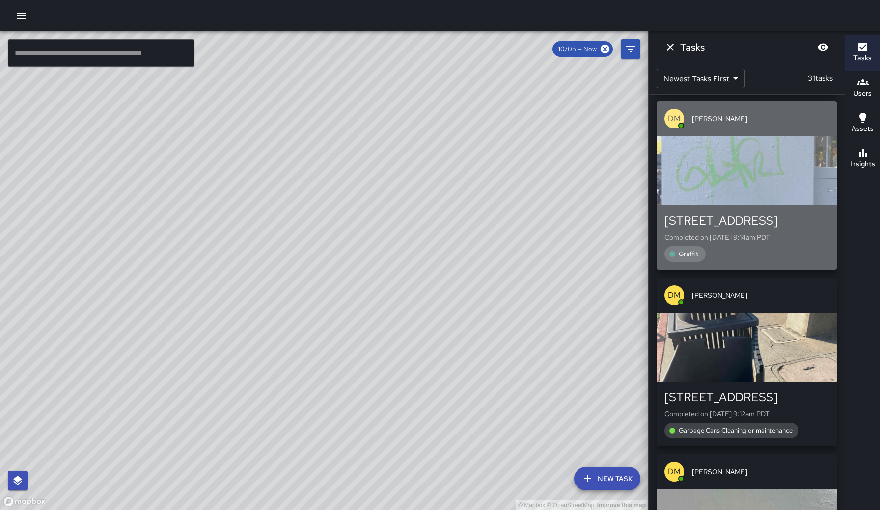  Describe the element at coordinates (862, 88) in the screenshot. I see `button: Users` at that location.